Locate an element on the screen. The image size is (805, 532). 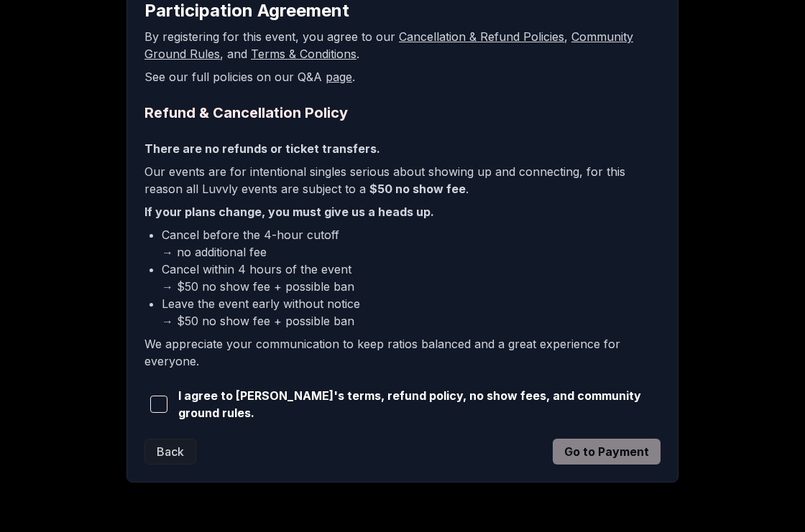
p: Our events are for intentional singles serious about showing up and connecting, for this reason a... is located at coordinates (402, 181).